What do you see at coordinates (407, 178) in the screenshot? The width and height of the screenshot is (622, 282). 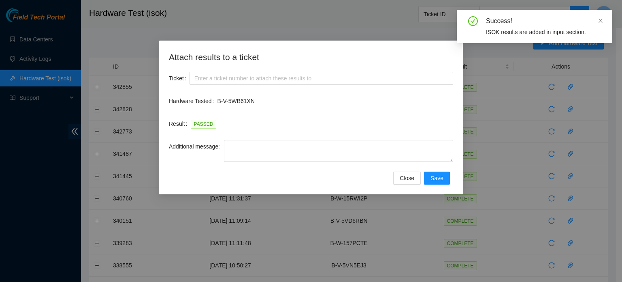 I see `button: Close` at bounding box center [407, 178].